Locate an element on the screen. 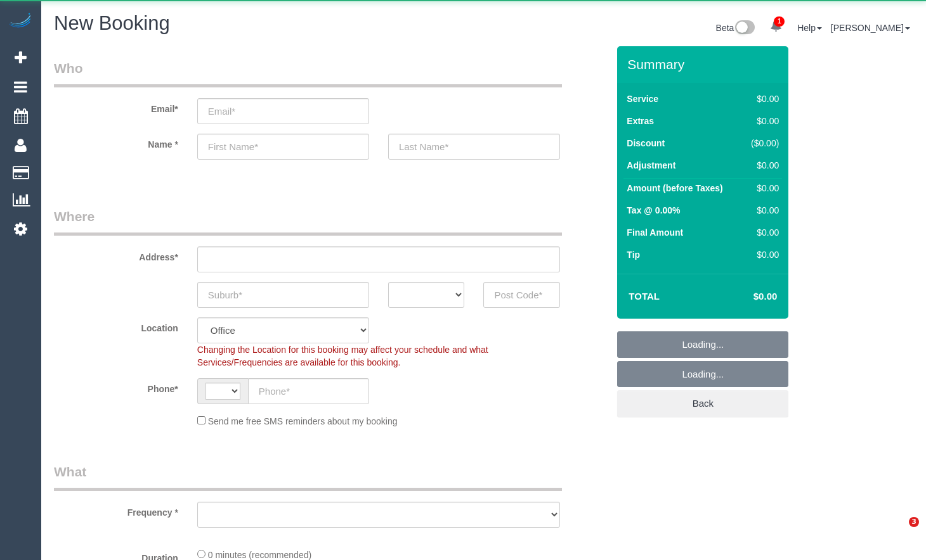  input: Post Code* is located at coordinates (522, 295).